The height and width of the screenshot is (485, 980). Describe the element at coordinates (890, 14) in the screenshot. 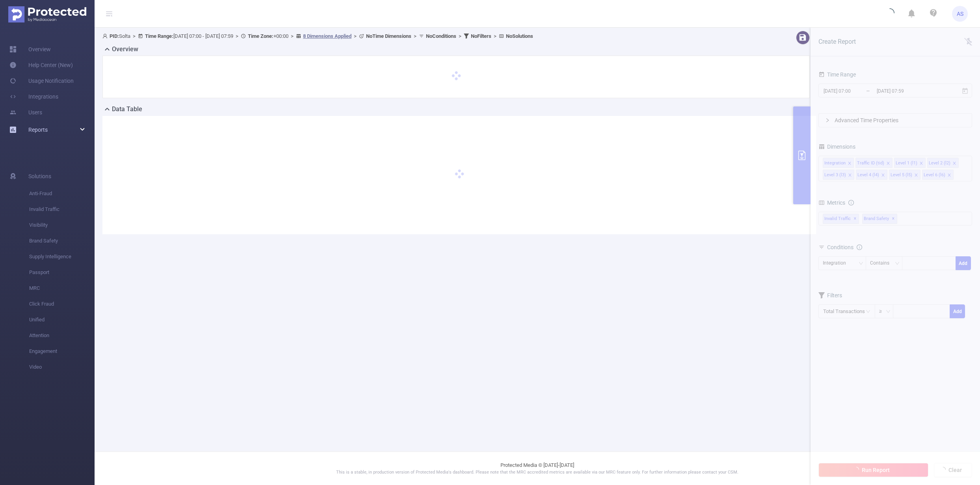

I see `i: icon: loading` at that location.